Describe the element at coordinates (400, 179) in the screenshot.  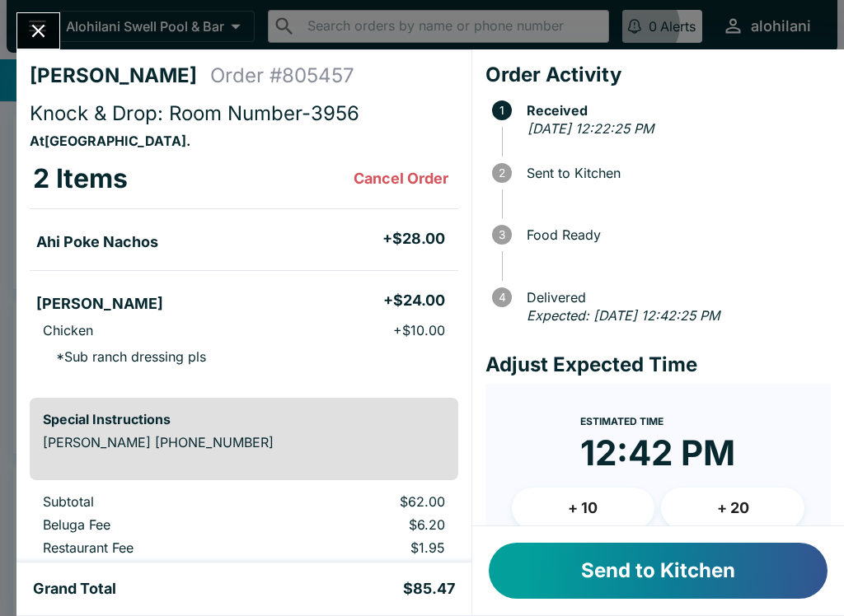
I see `button: Cancel Order` at that location.